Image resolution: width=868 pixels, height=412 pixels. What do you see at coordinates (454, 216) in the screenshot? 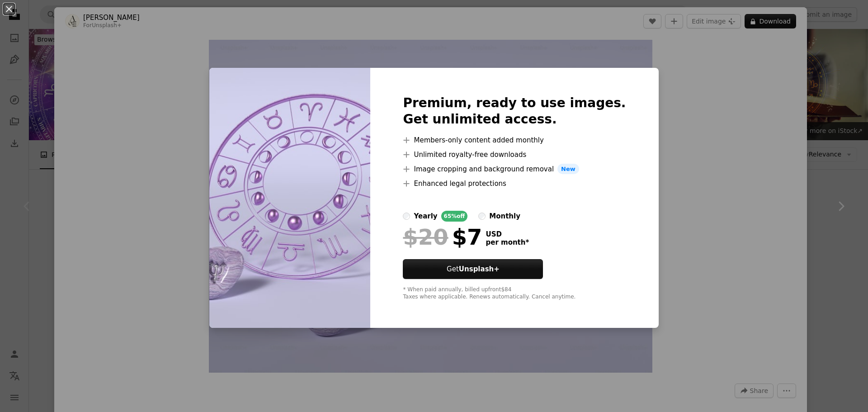
I see `div: 65% off` at bounding box center [454, 216].